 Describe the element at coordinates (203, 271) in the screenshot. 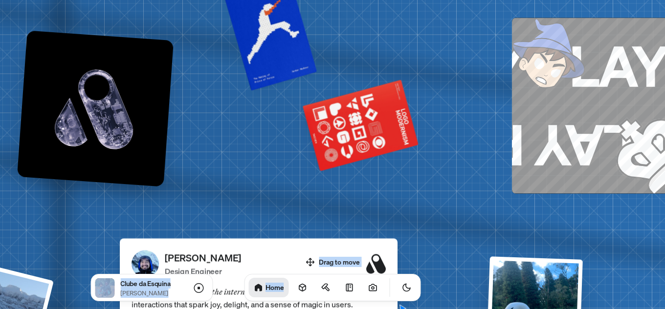

I see `p: Design Engineer` at that location.